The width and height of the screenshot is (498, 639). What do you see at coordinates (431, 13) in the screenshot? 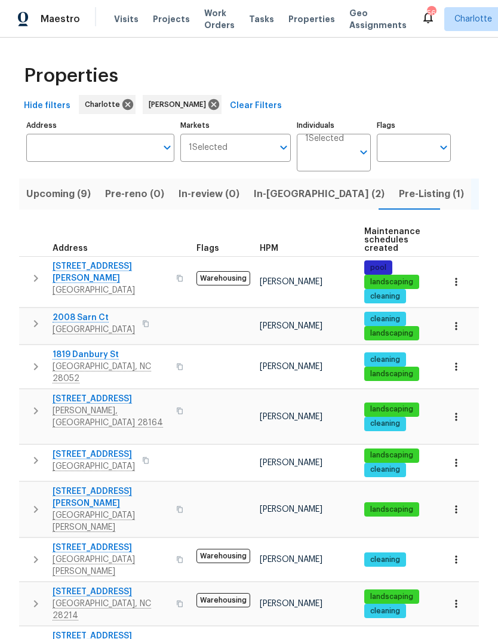
I see `div: 56` at bounding box center [431, 13].